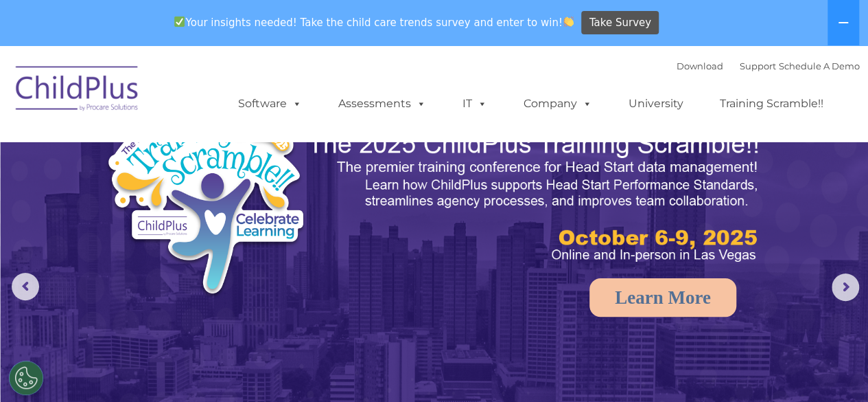 The image size is (868, 402). I want to click on button: Cookies Settings, so click(26, 377).